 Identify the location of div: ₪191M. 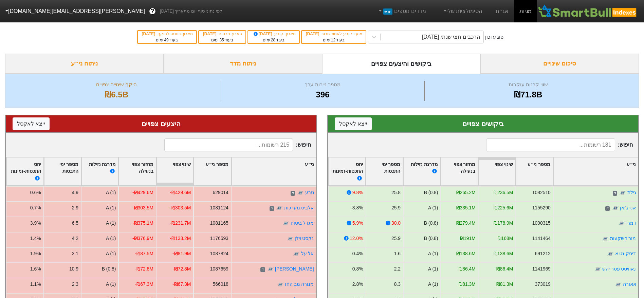
(468, 238).